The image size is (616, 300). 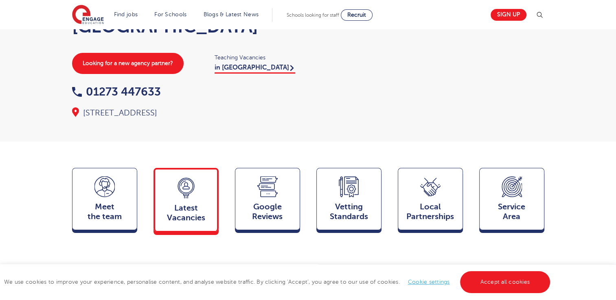 I want to click on a: Cookie settings, so click(x=429, y=282).